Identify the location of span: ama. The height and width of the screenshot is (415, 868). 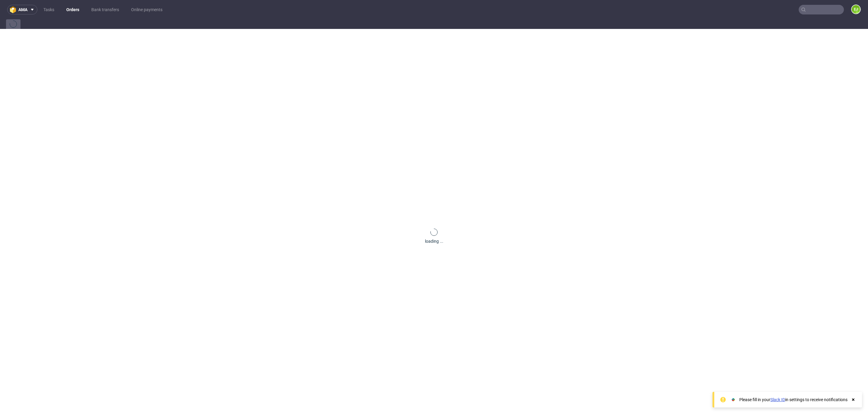
(23, 10).